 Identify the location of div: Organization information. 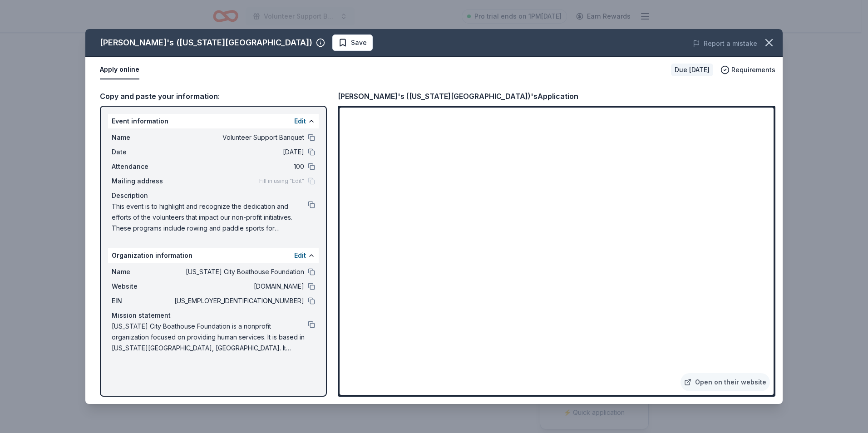
(213, 255).